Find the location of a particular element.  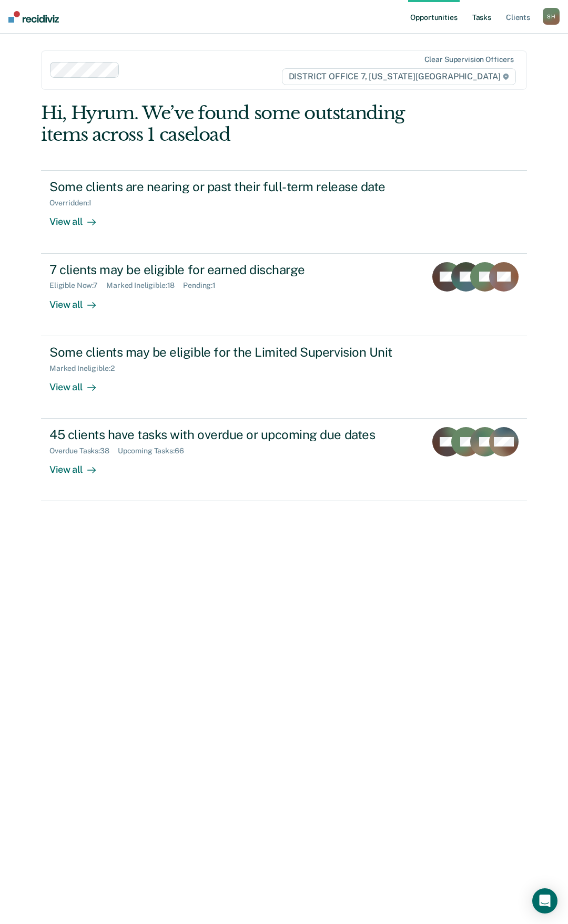

div: 45 clients have tasks with overdue or upcoming due dates is located at coordinates (234, 434).